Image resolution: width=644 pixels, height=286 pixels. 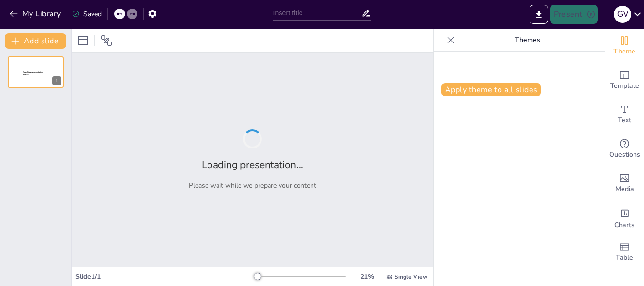 I want to click on span: Position, so click(x=107, y=40).